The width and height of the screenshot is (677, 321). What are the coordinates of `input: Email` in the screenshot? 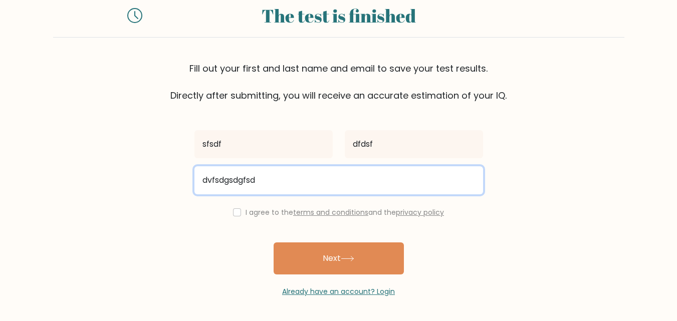 It's located at (339, 180).